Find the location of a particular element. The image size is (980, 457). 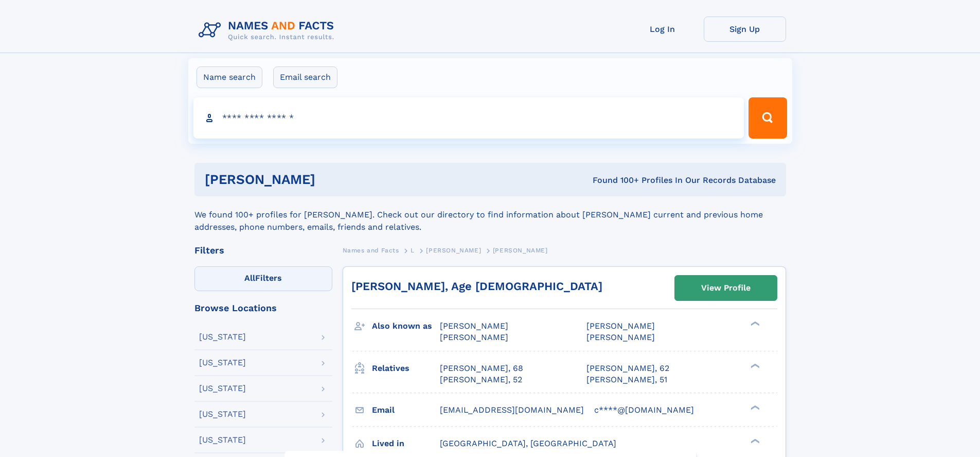

div: Found 100+ Profiles In Our Records Database is located at coordinates (615, 180).